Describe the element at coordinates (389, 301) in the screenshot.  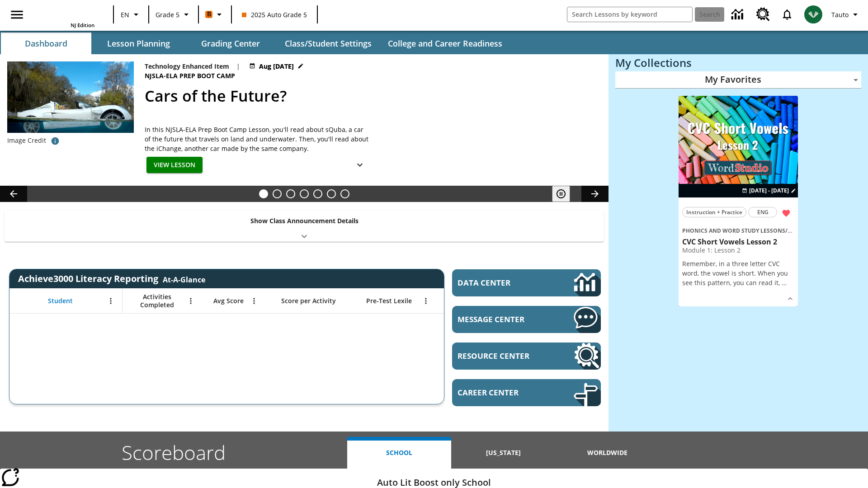
I see `span: Pre-Test Lexile` at that location.